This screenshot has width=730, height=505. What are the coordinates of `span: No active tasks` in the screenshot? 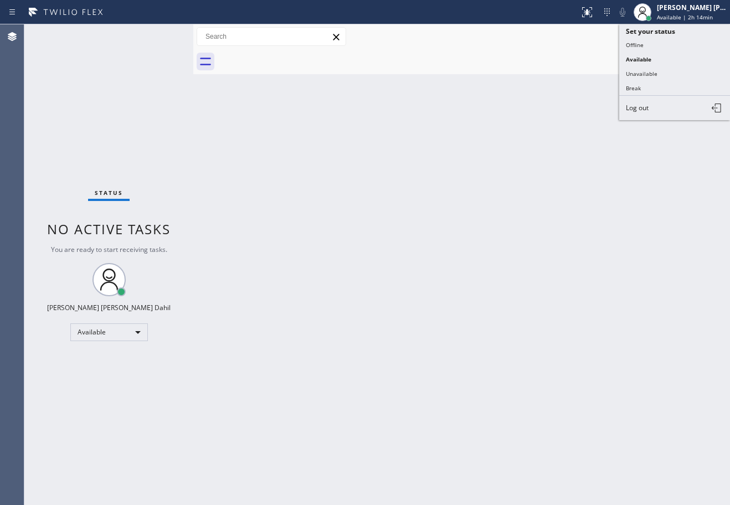 It's located at (109, 229).